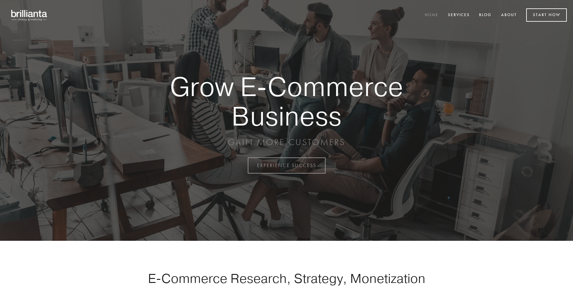 The image size is (573, 291). Describe the element at coordinates (547, 15) in the screenshot. I see `a: Start Now` at that location.